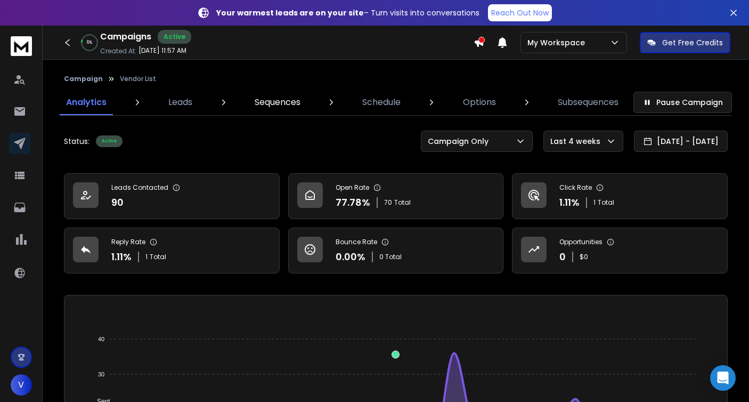  I want to click on a: Open Rate77.78%70Total, so click(396, 196).